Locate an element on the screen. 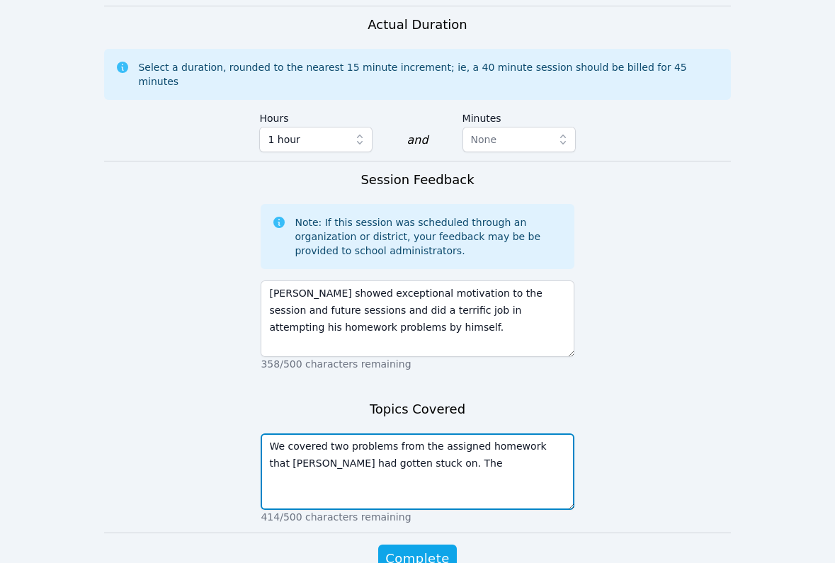 Image resolution: width=835 pixels, height=563 pixels. p: 414/500 characters remaining is located at coordinates (417, 517).